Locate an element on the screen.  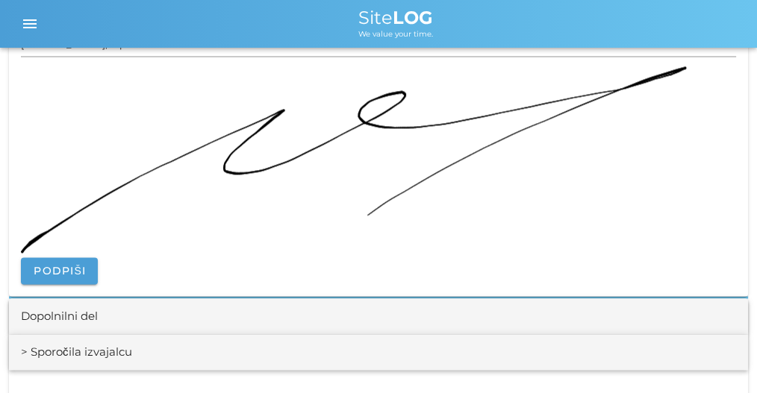
b: LOG is located at coordinates (413, 17).